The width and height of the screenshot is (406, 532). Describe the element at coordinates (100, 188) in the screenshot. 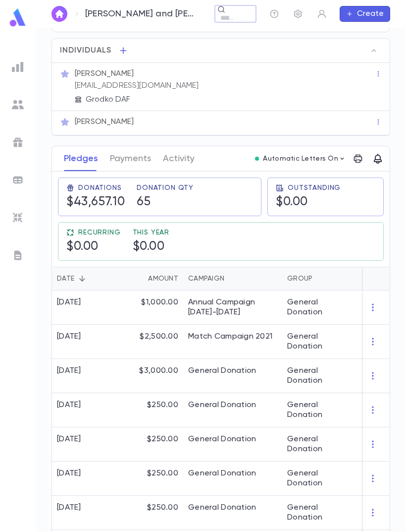

I see `span: Donations` at that location.